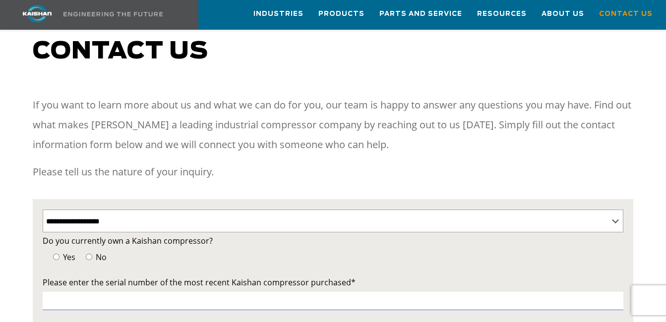 Image resolution: width=666 pixels, height=322 pixels. What do you see at coordinates (626, 14) in the screenshot?
I see `a: Contact Us` at bounding box center [626, 14].